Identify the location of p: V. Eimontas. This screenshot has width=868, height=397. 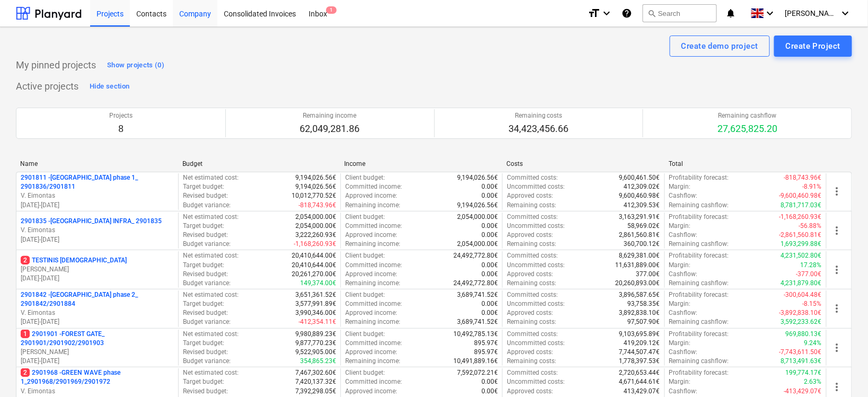
(97, 391).